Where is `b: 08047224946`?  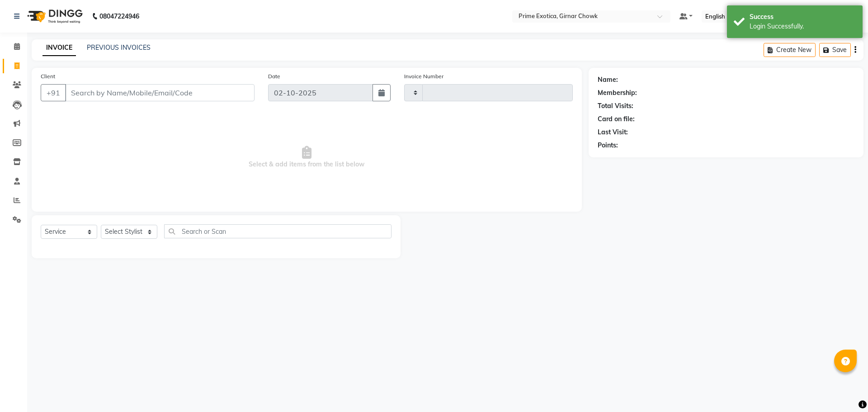
b: 08047224946 is located at coordinates (119, 16).